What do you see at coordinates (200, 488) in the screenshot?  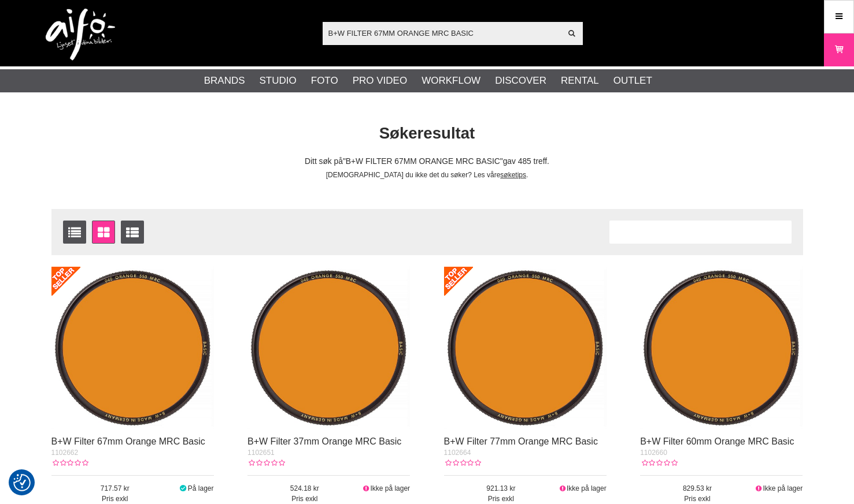 I see `span: På lager` at bounding box center [200, 488].